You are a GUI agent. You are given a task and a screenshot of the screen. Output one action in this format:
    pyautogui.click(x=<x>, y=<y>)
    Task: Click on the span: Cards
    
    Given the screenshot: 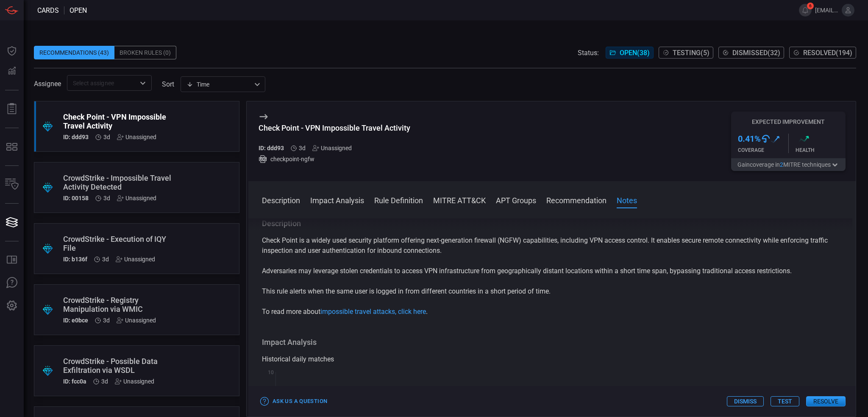 What is the action you would take?
    pyautogui.click(x=48, y=10)
    